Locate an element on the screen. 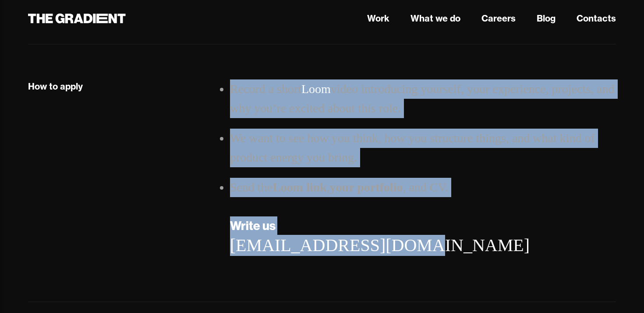  strong: your portfolio is located at coordinates (366, 187).